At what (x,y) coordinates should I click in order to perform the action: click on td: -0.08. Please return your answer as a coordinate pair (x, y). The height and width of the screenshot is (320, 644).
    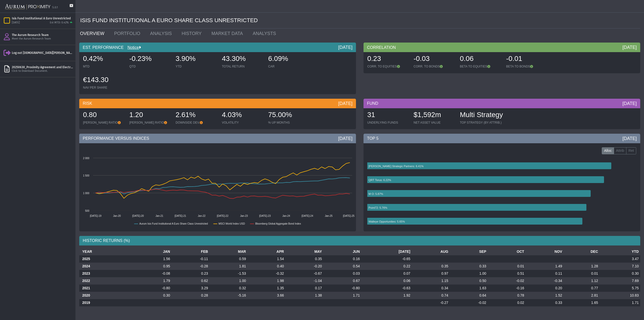
    Looking at the image, I should click on (152, 273).